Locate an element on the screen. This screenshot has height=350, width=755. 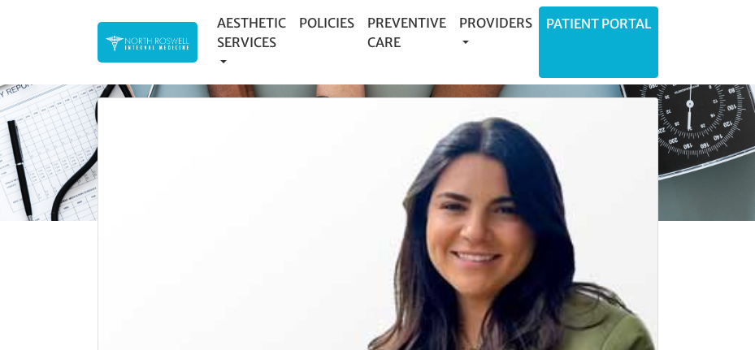
a: Policies is located at coordinates (327, 23).